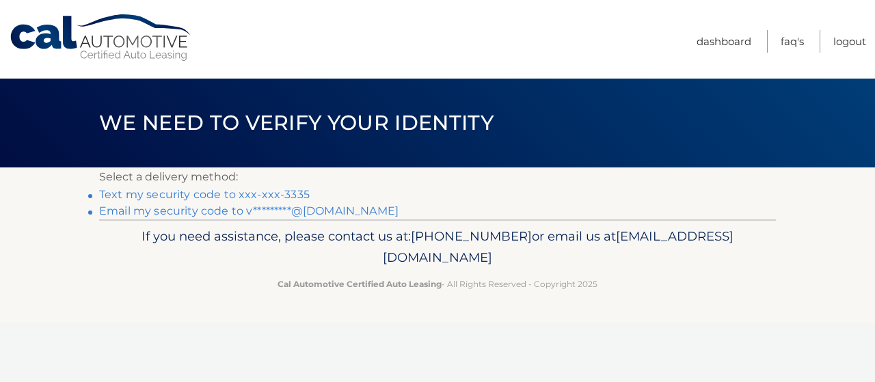 This screenshot has width=875, height=382. Describe the element at coordinates (437, 284) in the screenshot. I see `p: - All Rights Reserved - Copyright 2025` at that location.